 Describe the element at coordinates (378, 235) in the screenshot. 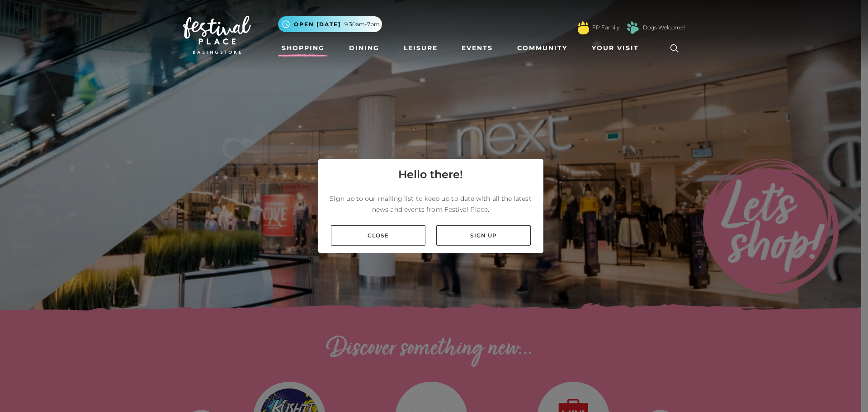

I see `a: Close` at that location.